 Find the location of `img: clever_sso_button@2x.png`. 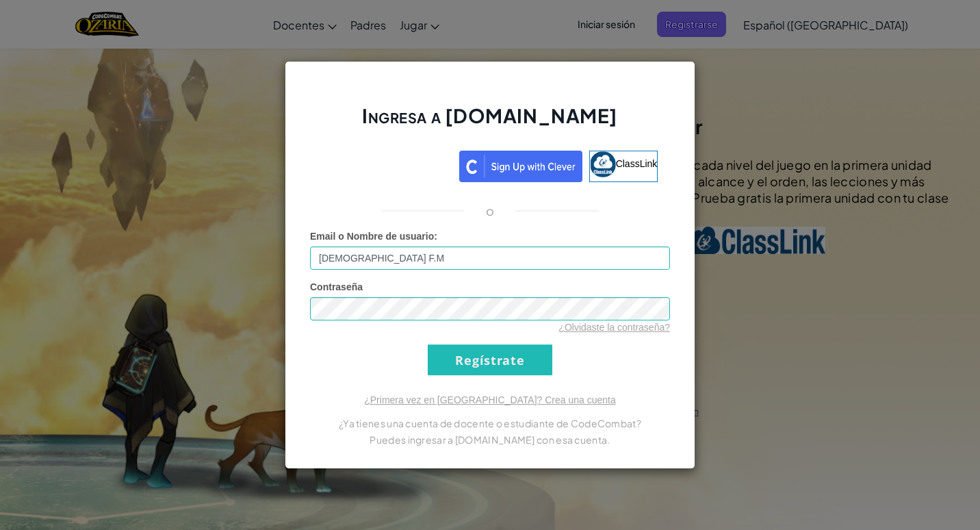

img: clever_sso_button@2x.png is located at coordinates (520, 167).